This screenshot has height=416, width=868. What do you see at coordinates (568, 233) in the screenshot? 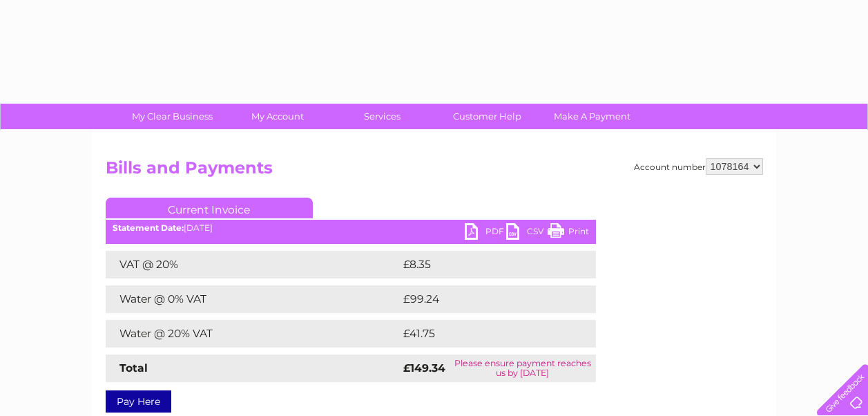
I see `a: Print` at bounding box center [568, 233].